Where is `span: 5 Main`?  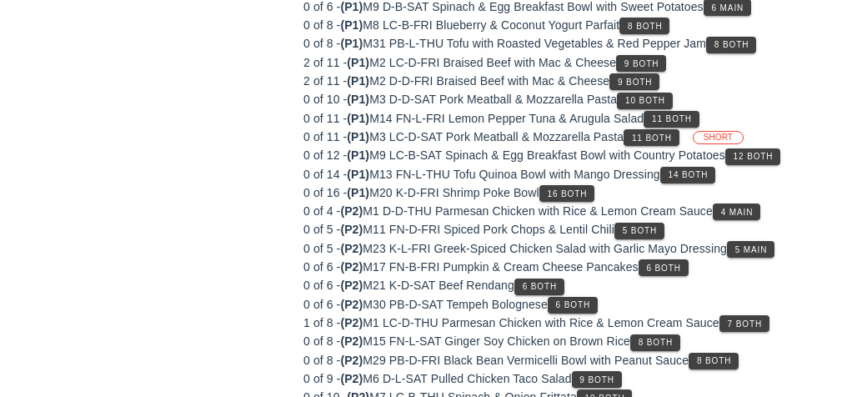 span: 5 Main is located at coordinates (751, 249).